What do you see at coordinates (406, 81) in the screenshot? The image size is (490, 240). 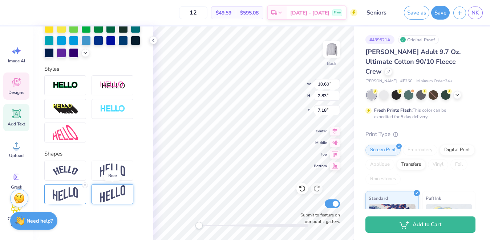 I see `span: # F260` at bounding box center [406, 81].